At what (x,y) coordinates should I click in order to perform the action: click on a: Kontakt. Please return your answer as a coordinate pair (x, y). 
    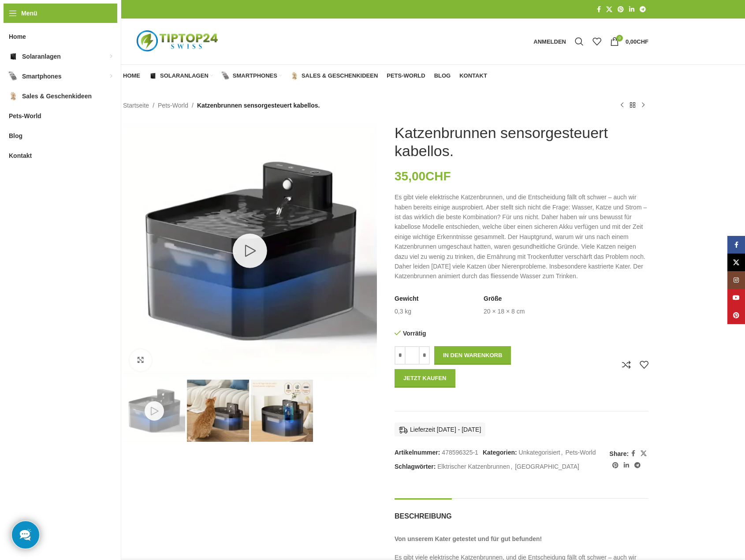
    Looking at the image, I should click on (473, 76).